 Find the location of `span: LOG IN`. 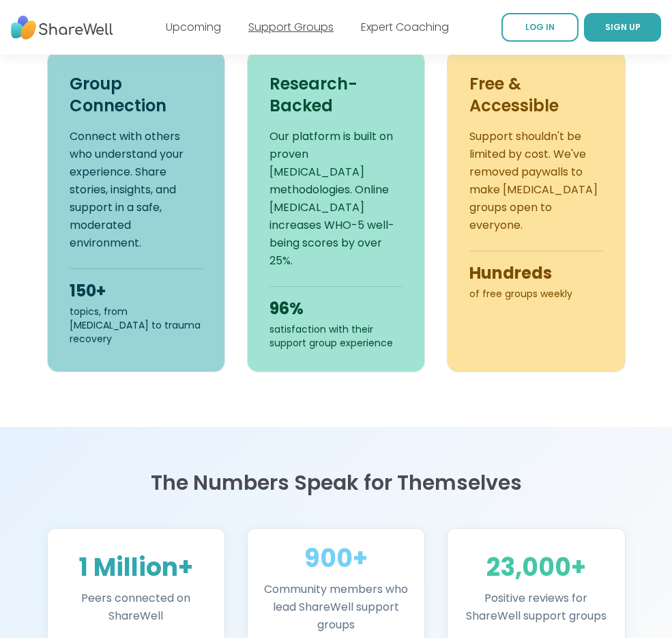

span: LOG IN is located at coordinates (540, 27).